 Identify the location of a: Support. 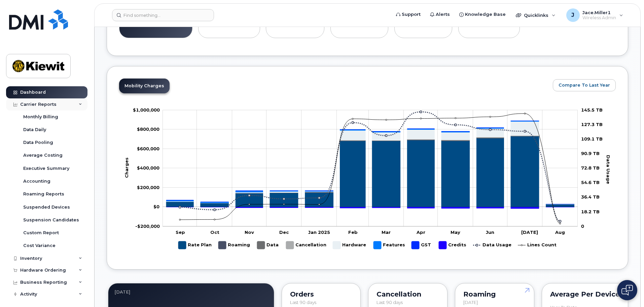
(408, 14).